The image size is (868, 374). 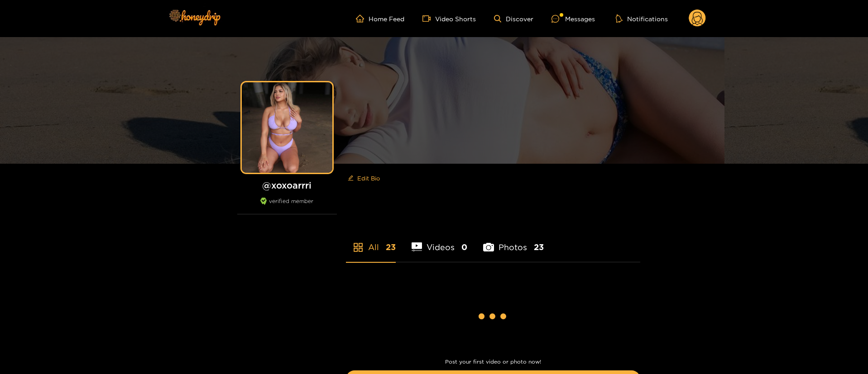 What do you see at coordinates (513, 241) in the screenshot?
I see `li: Photos` at bounding box center [513, 241].